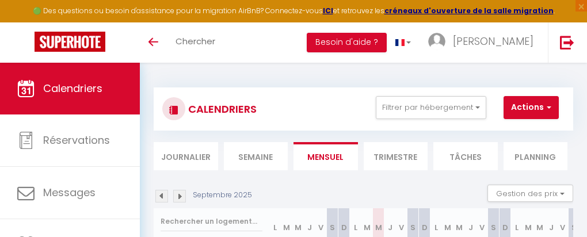 This screenshot has height=237, width=587. Describe the element at coordinates (195, 43) in the screenshot. I see `a: Chercher` at that location.